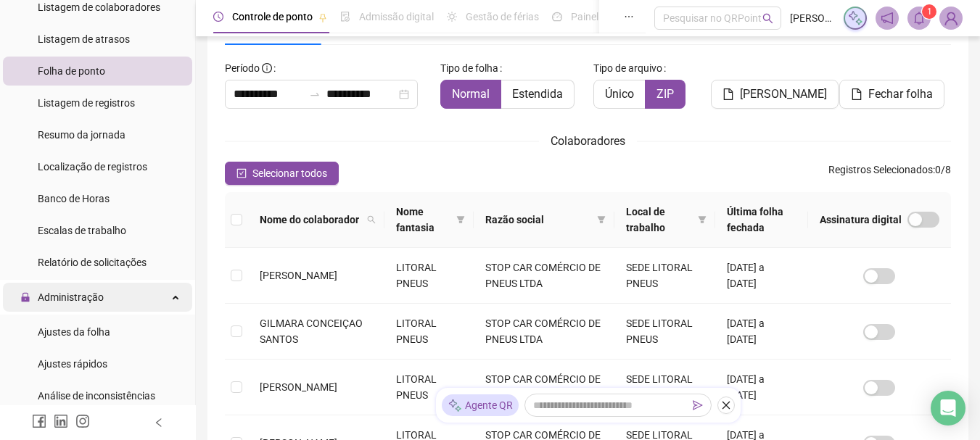 Image resolution: width=980 pixels, height=440 pixels. What do you see at coordinates (74, 332) in the screenshot?
I see `span: Ajustes da folha` at bounding box center [74, 332].